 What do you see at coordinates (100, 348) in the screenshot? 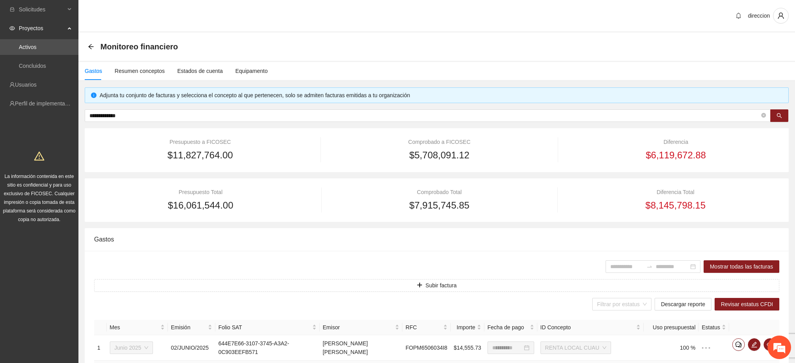
I see `td: 1` at bounding box center [100, 348].